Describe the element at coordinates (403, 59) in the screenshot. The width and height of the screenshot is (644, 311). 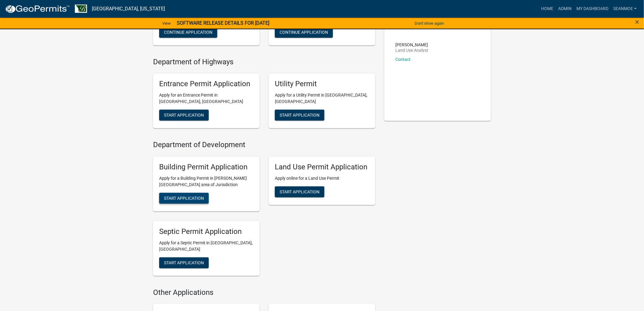
I see `a: Contact` at that location.